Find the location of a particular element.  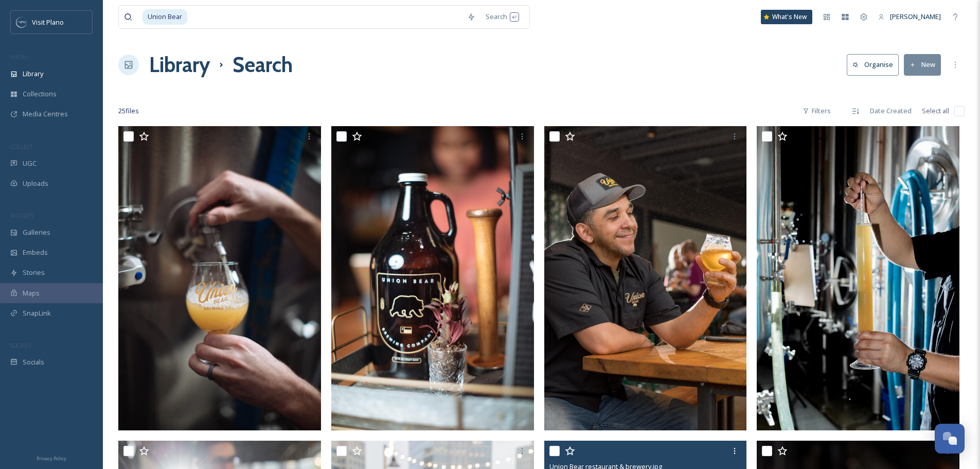

a: Library is located at coordinates (179, 65).